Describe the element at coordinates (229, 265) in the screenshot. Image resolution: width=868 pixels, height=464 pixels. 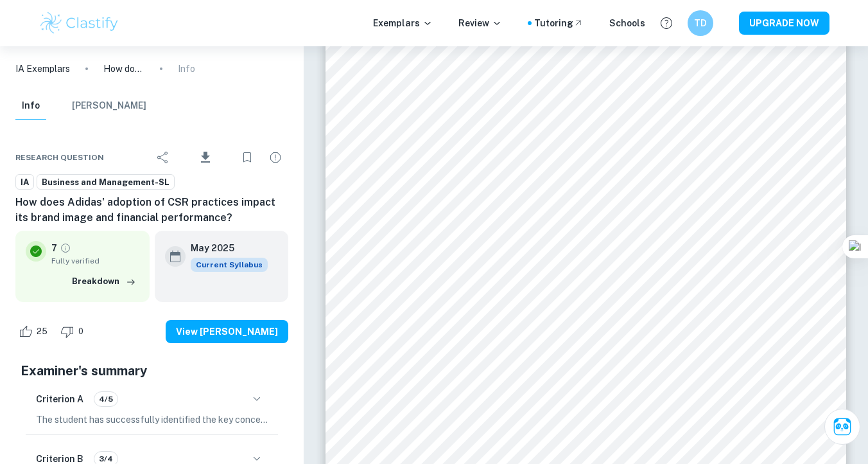
I see `span: Current Syllabus` at that location.